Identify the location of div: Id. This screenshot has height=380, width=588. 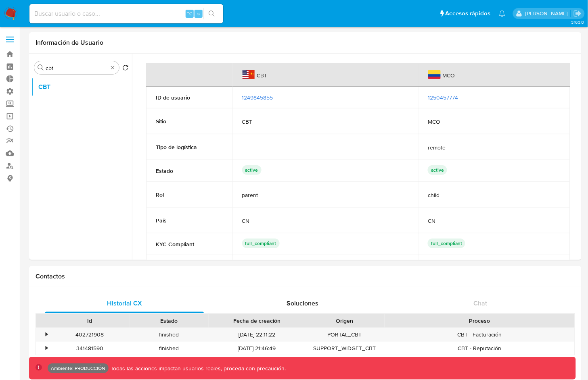
(90, 321).